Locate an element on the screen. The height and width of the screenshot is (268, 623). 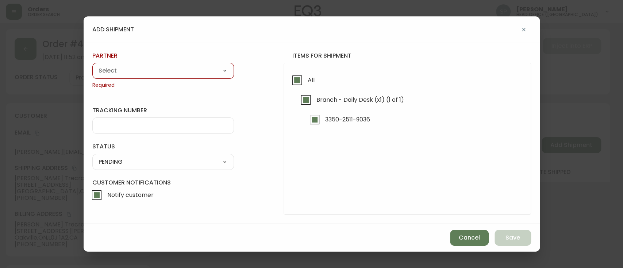
button: Cancel is located at coordinates (470, 238).